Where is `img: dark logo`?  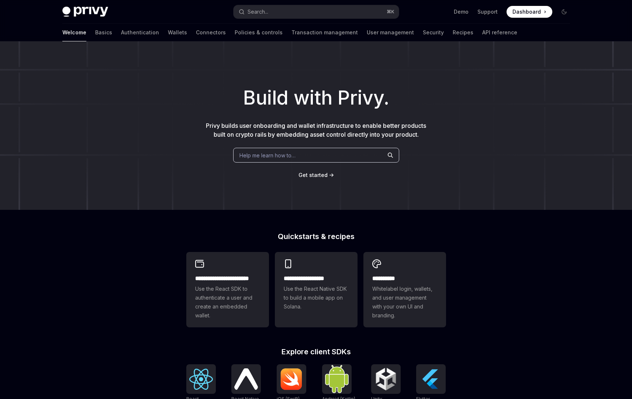
img: dark logo is located at coordinates (85, 12).